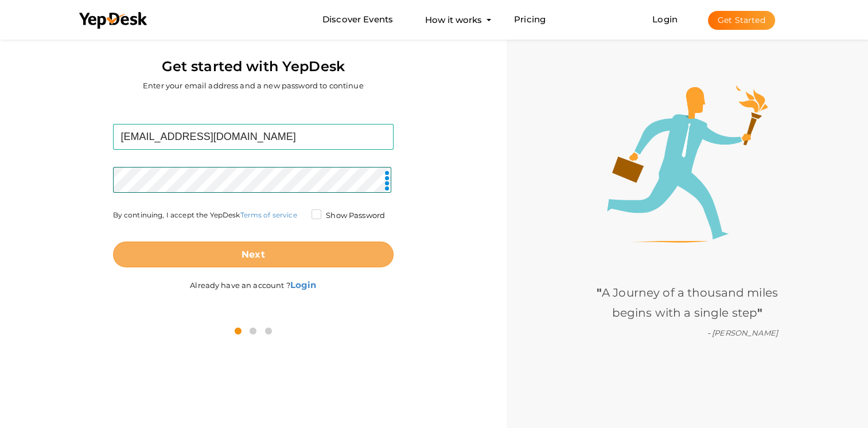  What do you see at coordinates (253, 67) in the screenshot?
I see `label: Get started with YepDesk` at bounding box center [253, 67].